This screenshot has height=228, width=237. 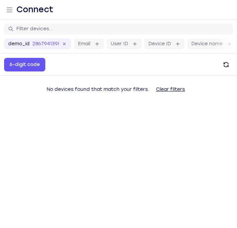 What do you see at coordinates (98, 89) in the screenshot?
I see `span: No devices found that match your filters.` at bounding box center [98, 89].